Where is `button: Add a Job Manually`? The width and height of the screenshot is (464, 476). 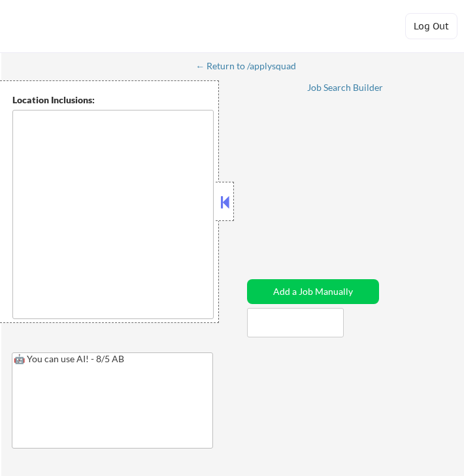
button: Add a Job Manually is located at coordinates (313, 292).